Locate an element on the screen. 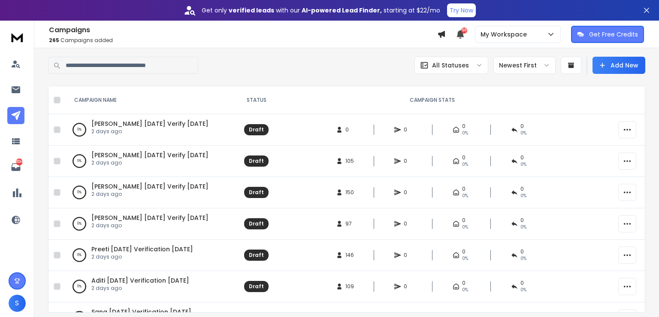 This screenshot has height=317, width=659. p: All Statuses is located at coordinates (451, 65).